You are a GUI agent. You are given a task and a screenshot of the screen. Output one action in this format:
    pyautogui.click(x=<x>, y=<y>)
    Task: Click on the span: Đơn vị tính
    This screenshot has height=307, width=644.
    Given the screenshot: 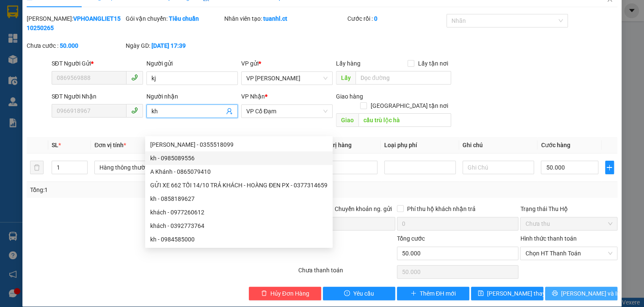 What is the action you would take?
    pyautogui.click(x=110, y=145)
    